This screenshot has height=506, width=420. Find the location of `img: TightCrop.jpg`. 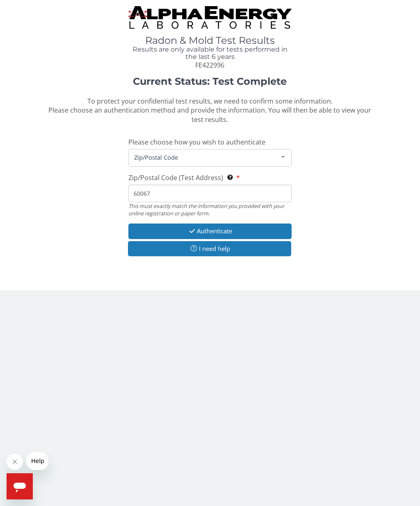

img: TightCrop.jpg is located at coordinates (210, 17).